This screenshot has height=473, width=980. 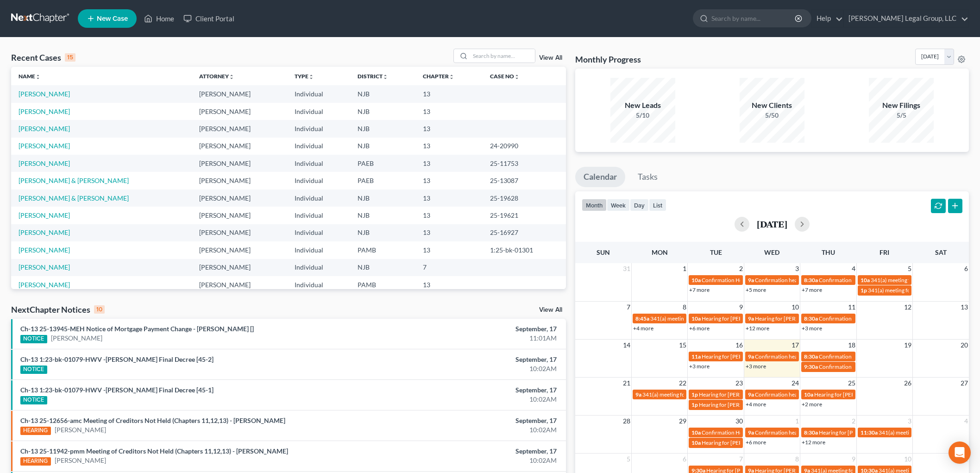 What do you see at coordinates (852, 307) in the screenshot?
I see `span: 11` at bounding box center [852, 307].